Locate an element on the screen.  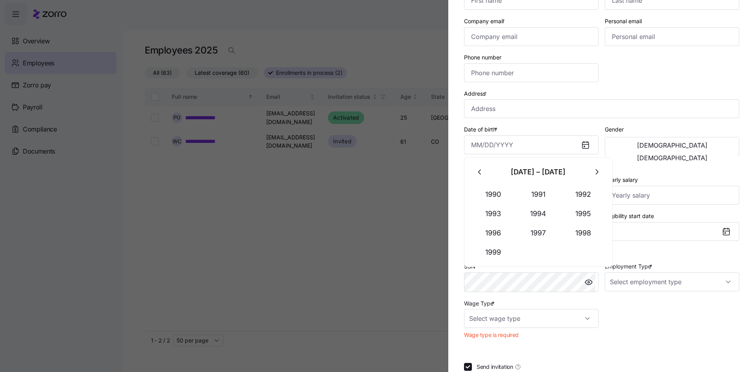
label: Date of birth is located at coordinates (482, 129).